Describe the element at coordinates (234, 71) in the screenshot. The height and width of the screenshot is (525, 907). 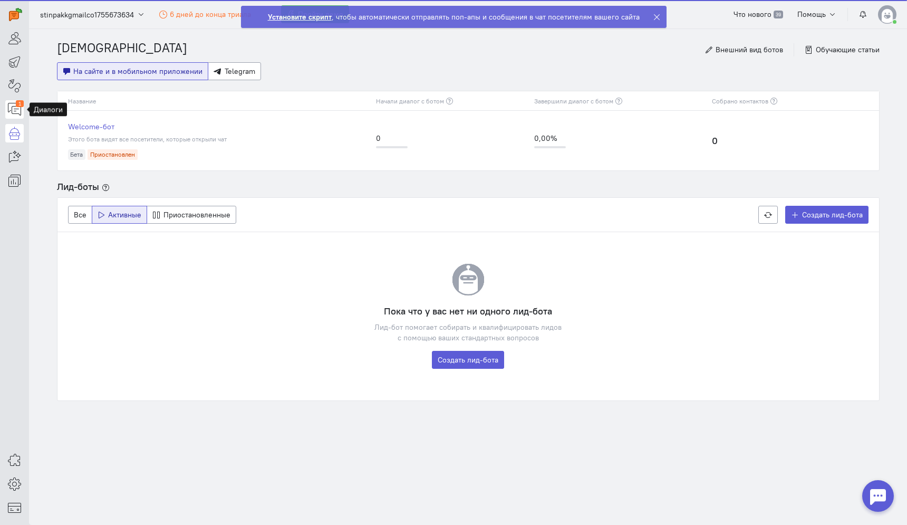
I see `button: Telegram` at that location.